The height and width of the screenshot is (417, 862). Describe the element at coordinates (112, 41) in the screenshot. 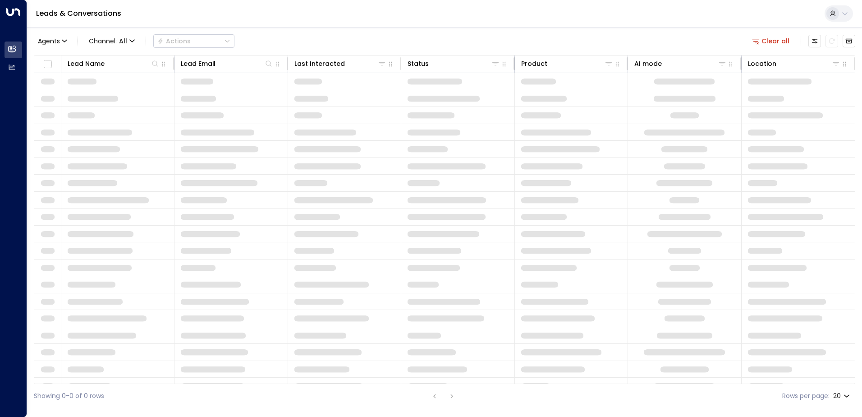

I see `span: Channel:` at that location.